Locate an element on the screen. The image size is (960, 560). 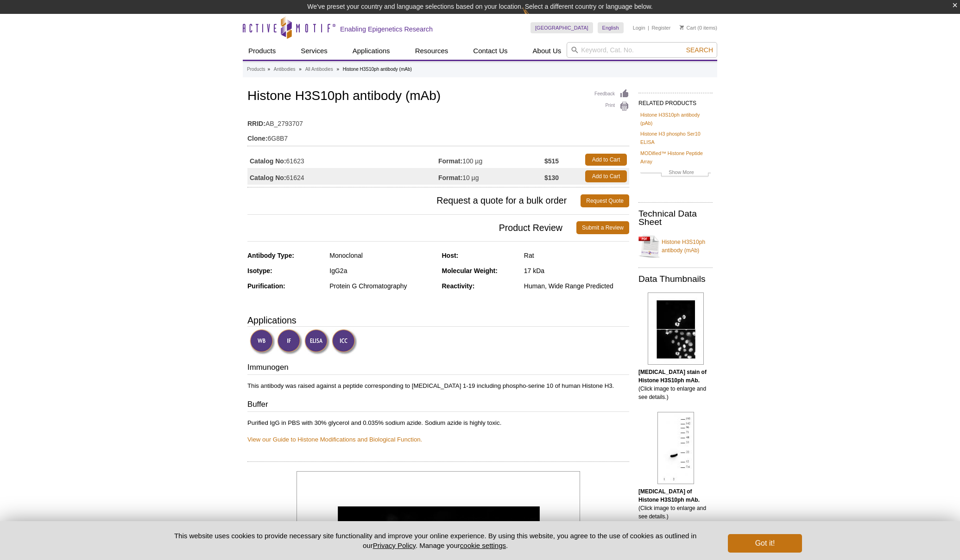
div: IgG2a is located at coordinates (382, 271).